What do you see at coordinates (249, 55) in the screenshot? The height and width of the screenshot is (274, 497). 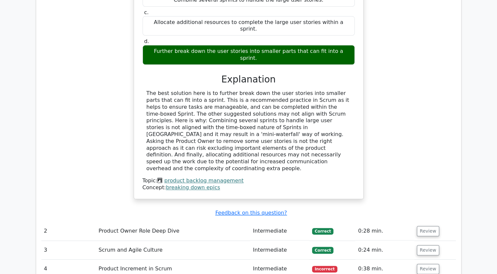 I see `div: Further break down the user stories into smaller parts that can fit into a sprint.` at bounding box center [249, 55].